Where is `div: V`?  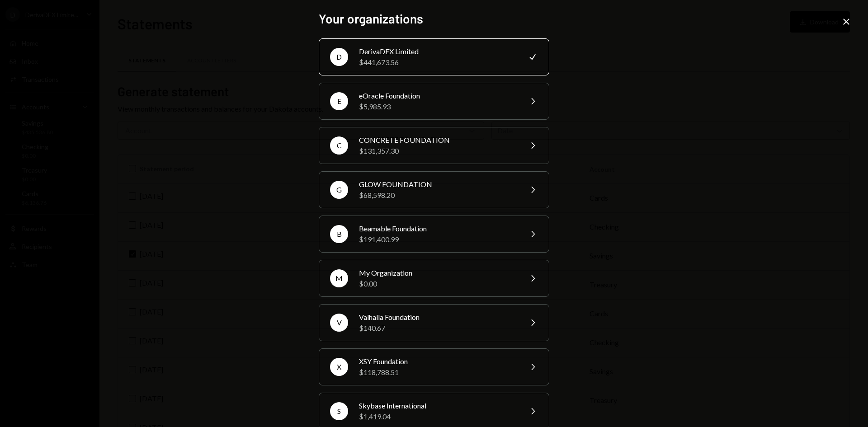 div: V is located at coordinates (339, 323).